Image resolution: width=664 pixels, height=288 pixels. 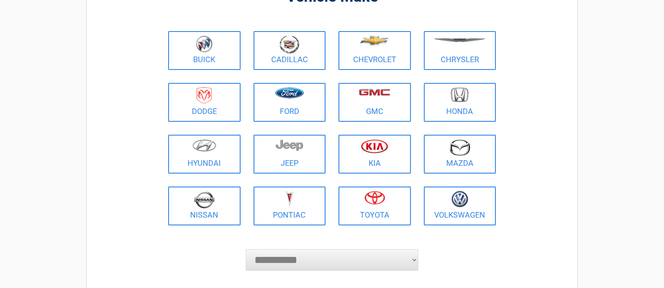 What do you see at coordinates (289, 145) in the screenshot?
I see `img: jeep` at bounding box center [289, 145].